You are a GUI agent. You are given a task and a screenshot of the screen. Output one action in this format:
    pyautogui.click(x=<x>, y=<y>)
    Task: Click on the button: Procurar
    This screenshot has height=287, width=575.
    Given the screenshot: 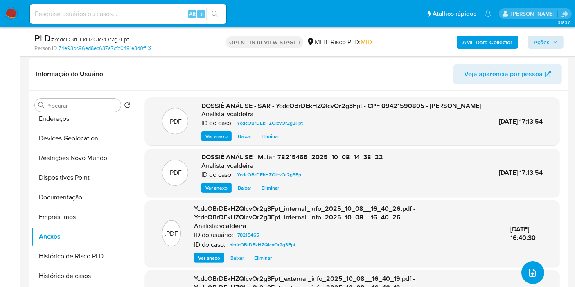 What is the action you would take?
    pyautogui.click(x=41, y=105)
    